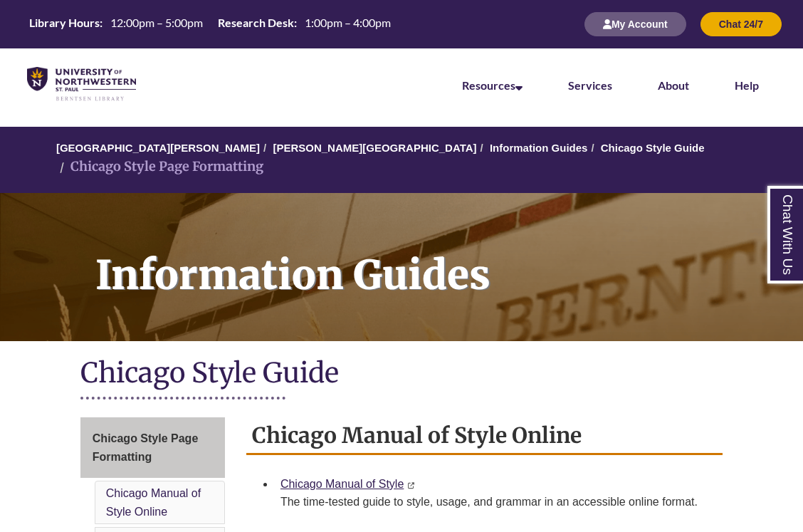 The height and width of the screenshot is (532, 803). What do you see at coordinates (653, 147) in the screenshot?
I see `a: Chicago Style Guide` at bounding box center [653, 147].